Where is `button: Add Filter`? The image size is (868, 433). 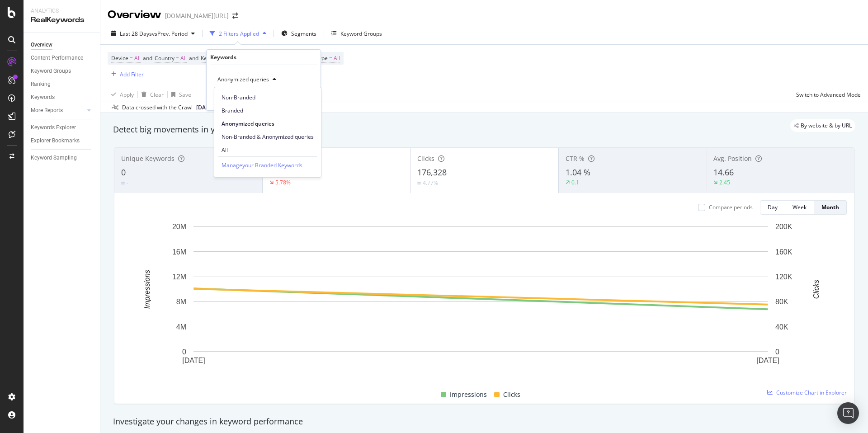
button: Add Filter is located at coordinates (126, 74).